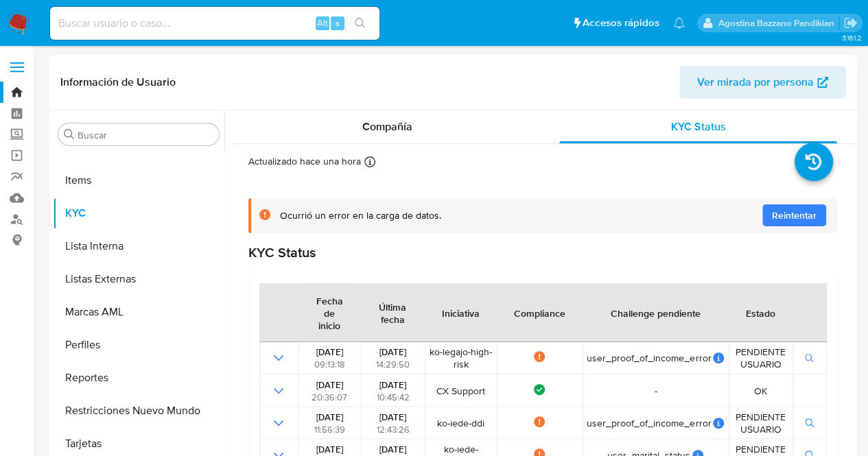 Image resolution: width=868 pixels, height=456 pixels. I want to click on button: Buscar, so click(69, 135).